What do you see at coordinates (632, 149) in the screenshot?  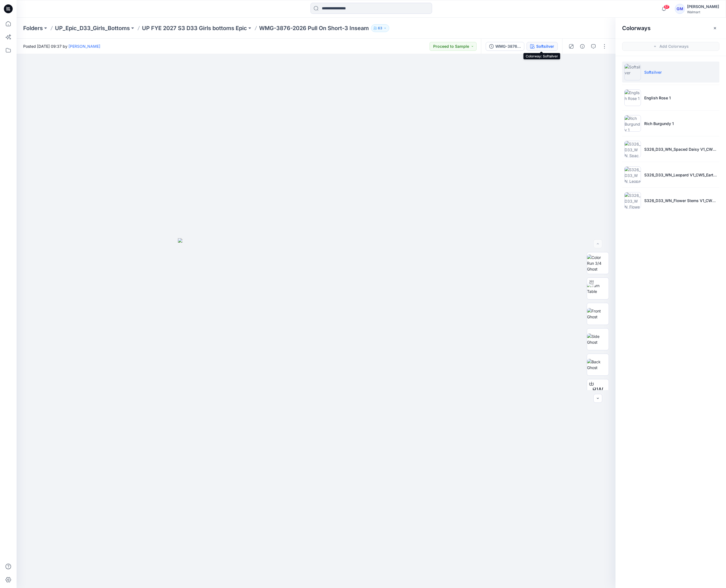 I see `img: S326_D33_WN_Spaced Daisy V1_CW1_Blue Cove` at bounding box center [632, 149].